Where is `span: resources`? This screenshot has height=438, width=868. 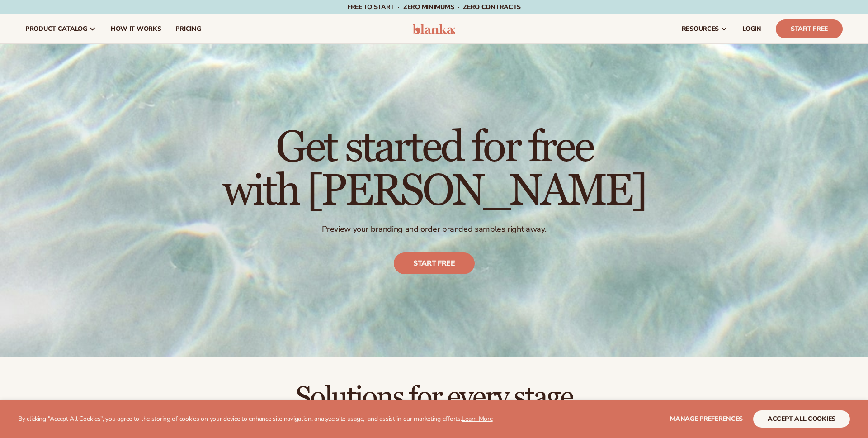 span: resources is located at coordinates (700, 29).